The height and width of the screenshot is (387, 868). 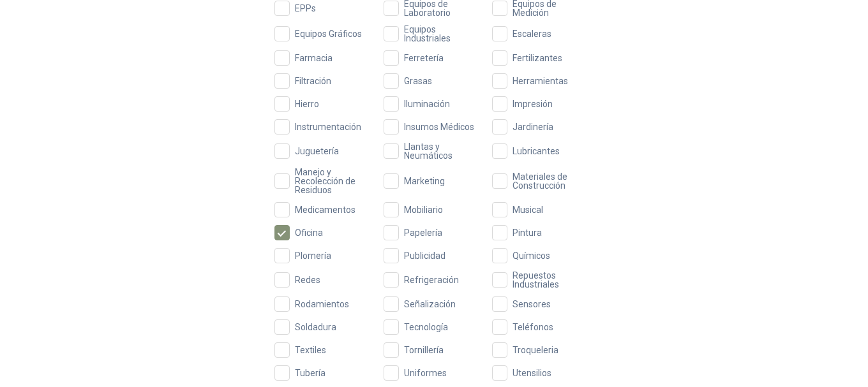 I want to click on span: Tornillería, so click(x=424, y=350).